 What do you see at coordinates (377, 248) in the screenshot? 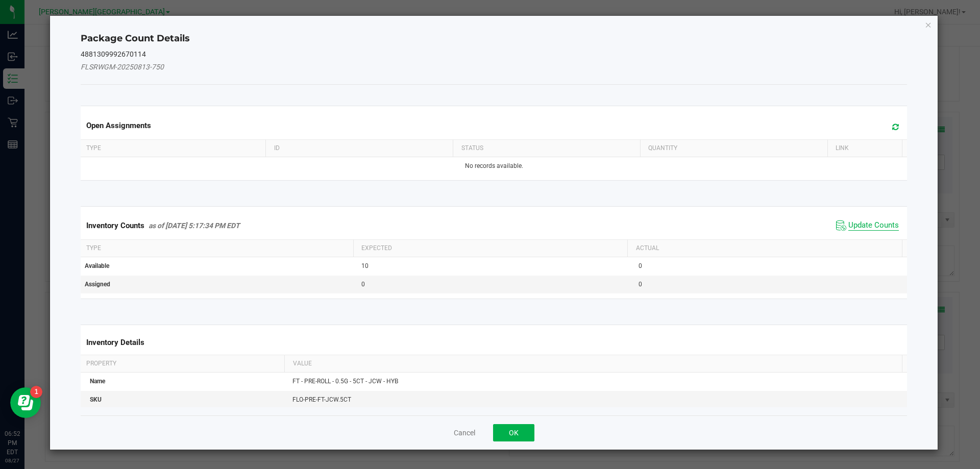
I see `span: Expected` at bounding box center [377, 248].